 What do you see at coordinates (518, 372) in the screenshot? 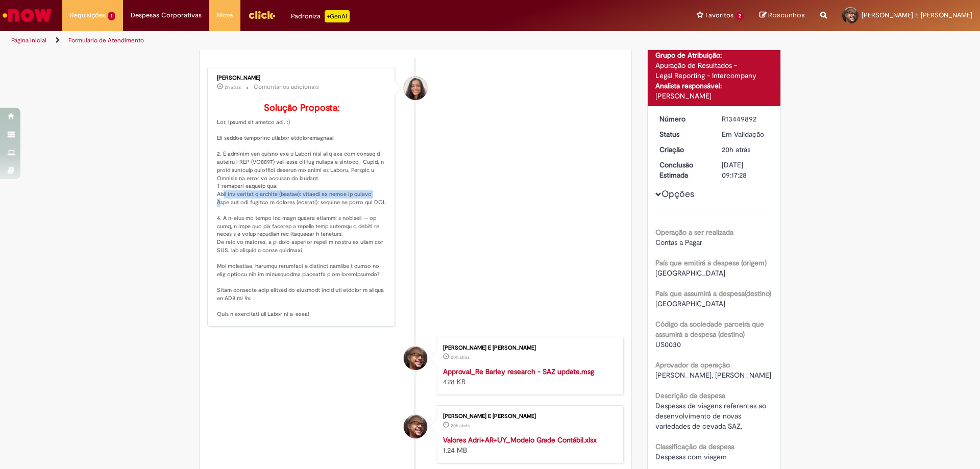
I see `strong: Approval_Re Barley research - SAZ update.msg` at bounding box center [518, 372].